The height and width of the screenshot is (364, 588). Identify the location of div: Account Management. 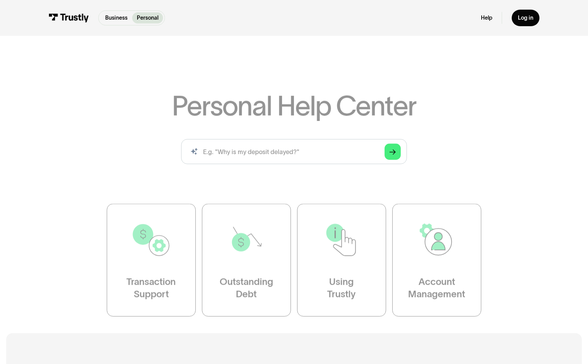
(436, 288).